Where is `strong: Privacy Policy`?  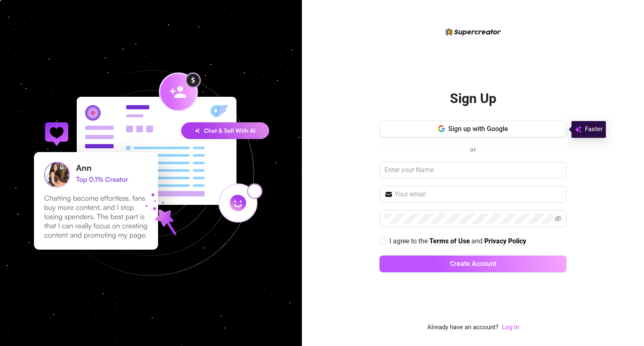
strong: Privacy Policy is located at coordinates (505, 241).